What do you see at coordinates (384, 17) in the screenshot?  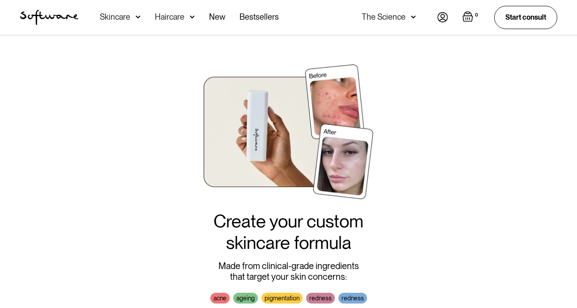 I see `div: The Science` at bounding box center [384, 17].